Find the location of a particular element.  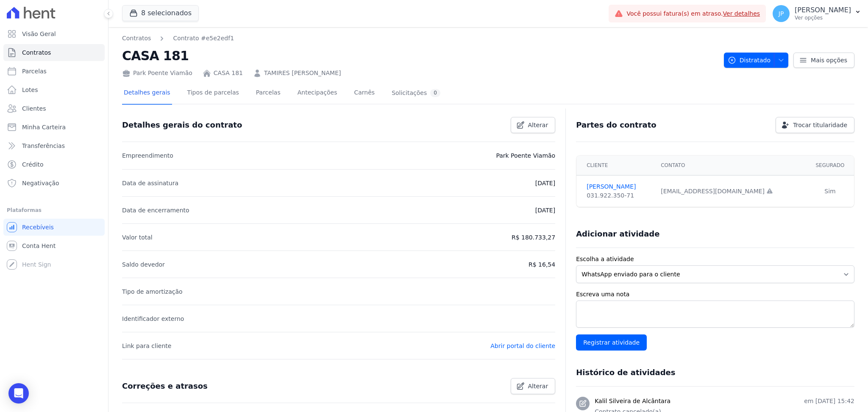

div: Solicitações is located at coordinates (415, 93).